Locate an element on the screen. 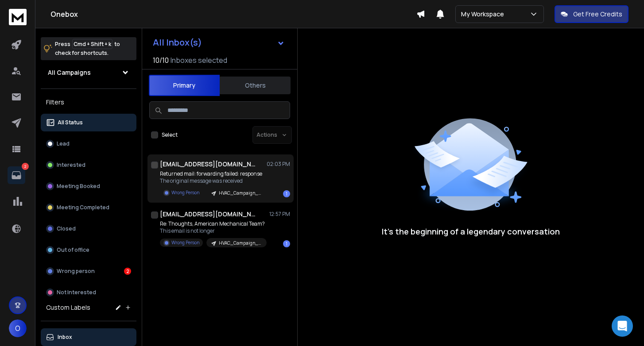  button: Lead is located at coordinates (89, 144).